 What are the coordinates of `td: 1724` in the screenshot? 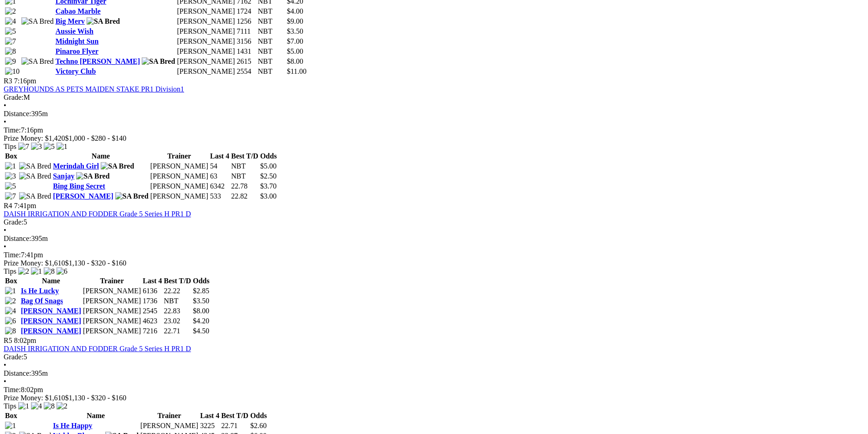 It's located at (246, 11).